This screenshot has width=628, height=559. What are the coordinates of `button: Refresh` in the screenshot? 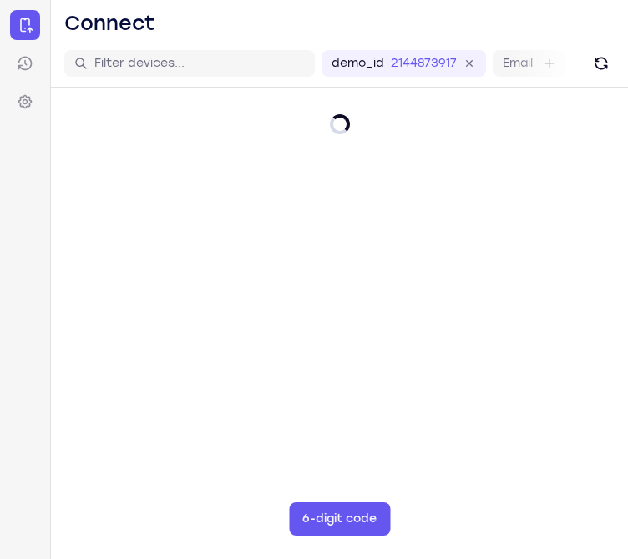 It's located at (601, 63).